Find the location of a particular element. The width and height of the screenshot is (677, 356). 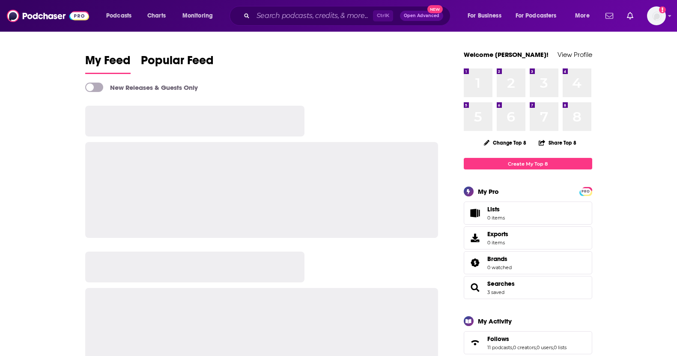

span: Ctrl K is located at coordinates (383, 16).